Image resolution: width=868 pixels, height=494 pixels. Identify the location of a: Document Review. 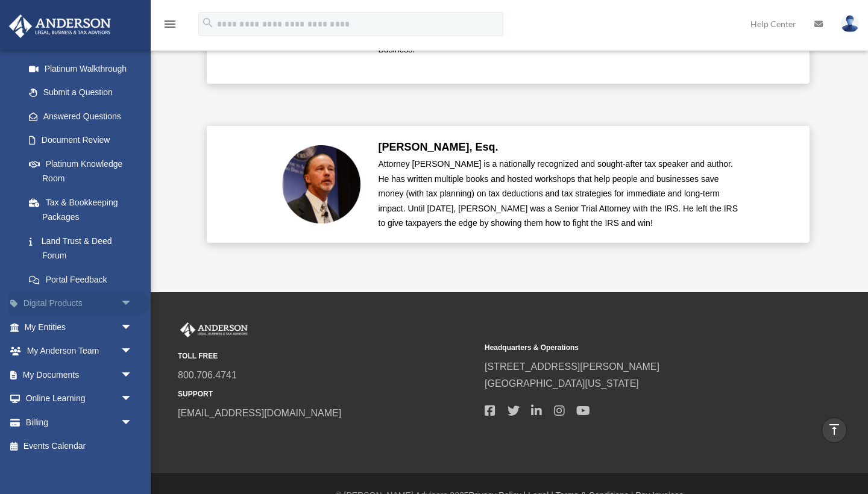
(84, 141).